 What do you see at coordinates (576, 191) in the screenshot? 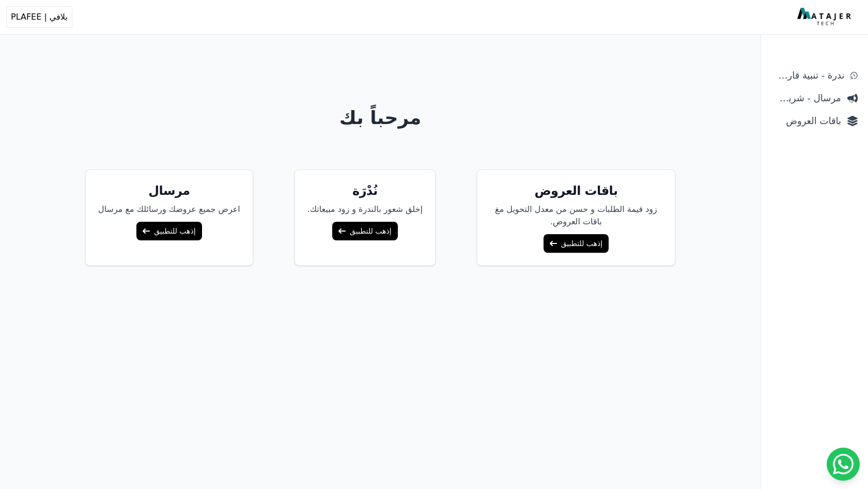
I see `h5: باقات العروض` at bounding box center [576, 191].